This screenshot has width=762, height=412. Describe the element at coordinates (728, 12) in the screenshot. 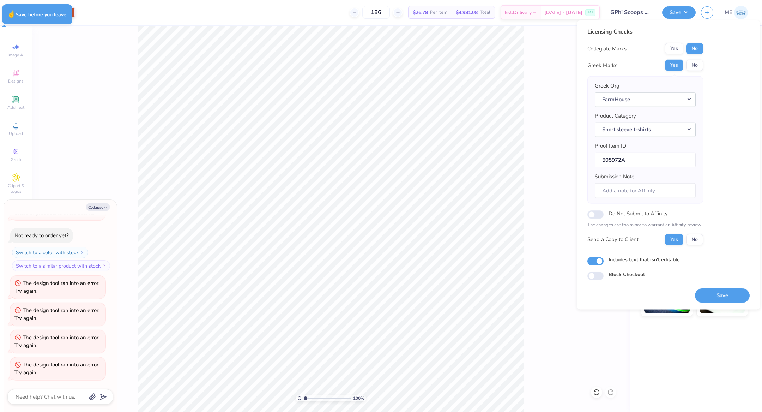

I see `span: ME` at that location.